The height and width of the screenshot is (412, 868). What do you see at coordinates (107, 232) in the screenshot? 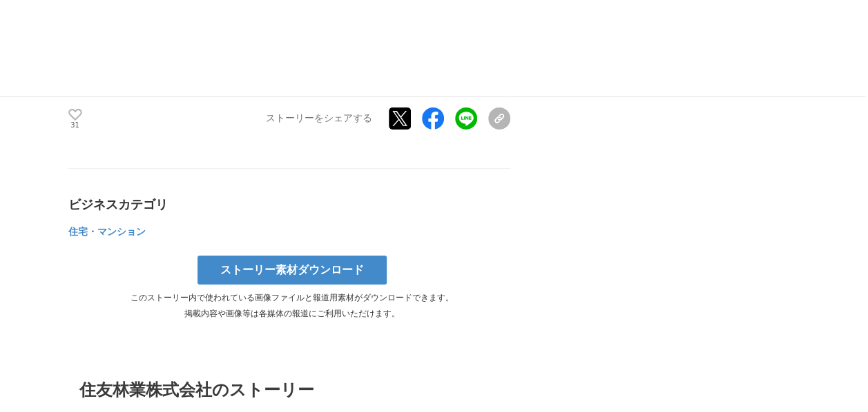
I see `span: 住宅・マンション` at bounding box center [107, 232].